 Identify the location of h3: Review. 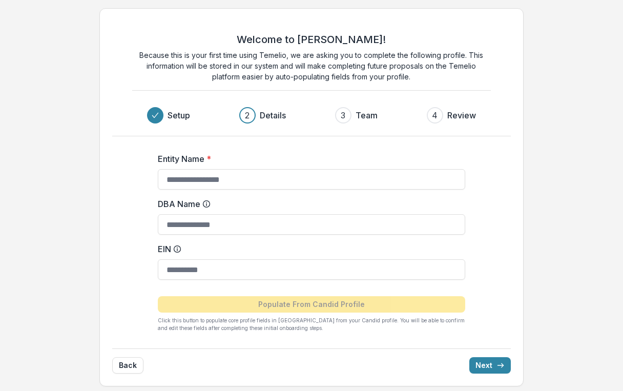
(462, 115).